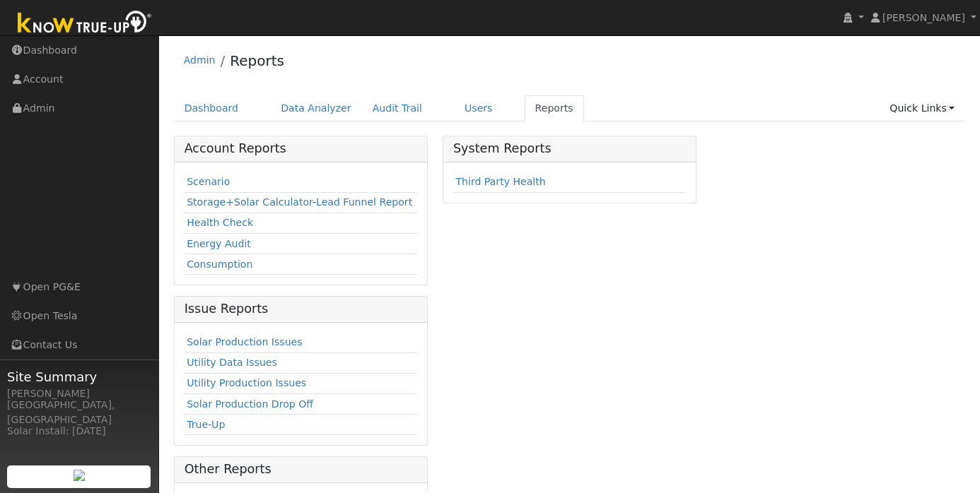 The height and width of the screenshot is (493, 980). Describe the element at coordinates (300, 148) in the screenshot. I see `h5: Account Reports` at that location.